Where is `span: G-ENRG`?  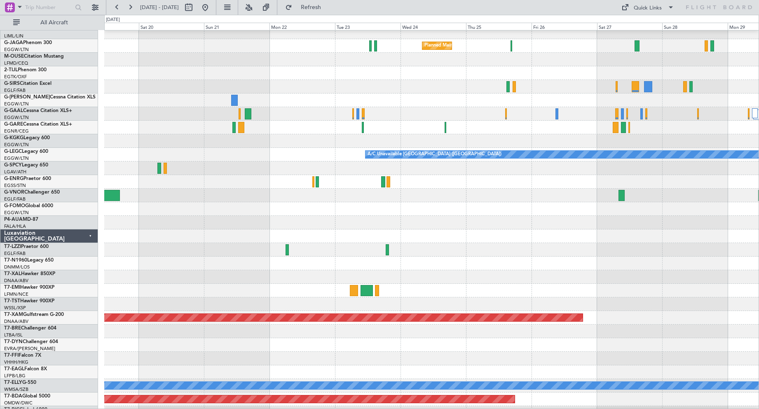
span: G-ENRG is located at coordinates (14, 179).